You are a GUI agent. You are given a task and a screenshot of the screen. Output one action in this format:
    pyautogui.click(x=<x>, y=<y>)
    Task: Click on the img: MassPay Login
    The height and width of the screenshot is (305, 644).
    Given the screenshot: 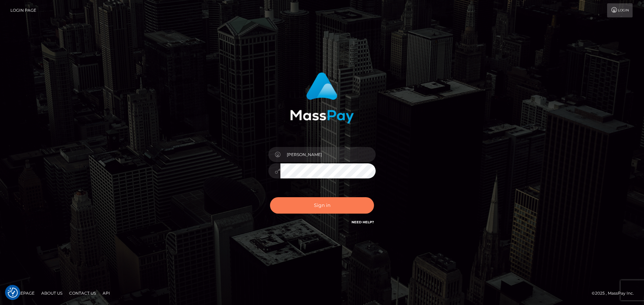 What is the action you would take?
    pyautogui.click(x=322, y=98)
    